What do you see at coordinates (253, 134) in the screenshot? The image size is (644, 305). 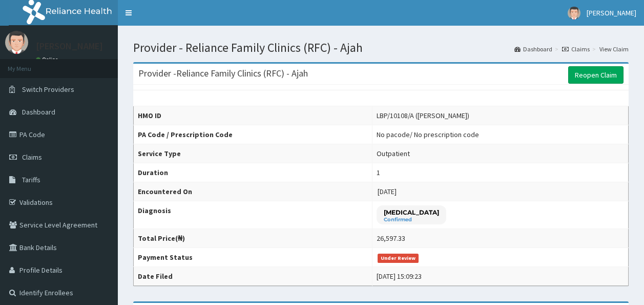 I see `th: PA Code / Prescription Code` at bounding box center [253, 134].